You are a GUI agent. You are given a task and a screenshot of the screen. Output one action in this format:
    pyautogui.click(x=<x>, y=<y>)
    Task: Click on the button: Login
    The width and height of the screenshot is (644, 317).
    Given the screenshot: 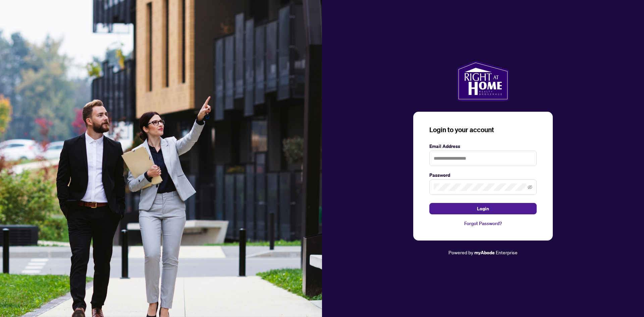 What is the action you would take?
    pyautogui.click(x=483, y=209)
    